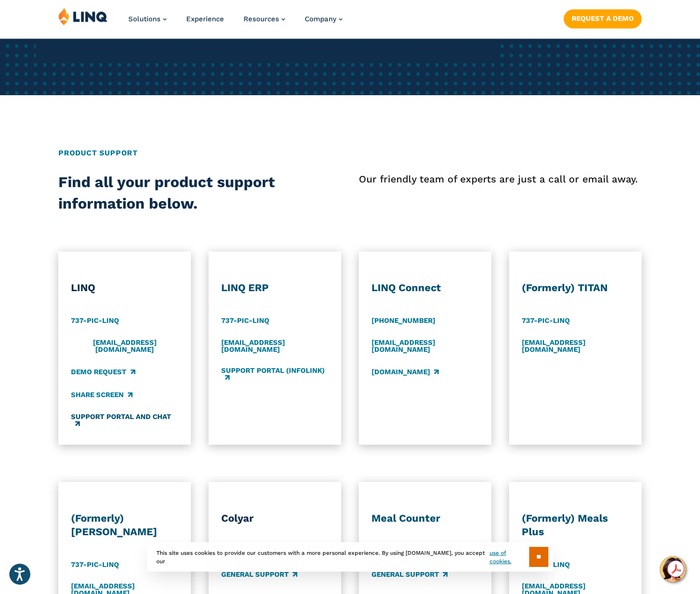  What do you see at coordinates (264, 19) in the screenshot?
I see `a: Resources` at bounding box center [264, 19].